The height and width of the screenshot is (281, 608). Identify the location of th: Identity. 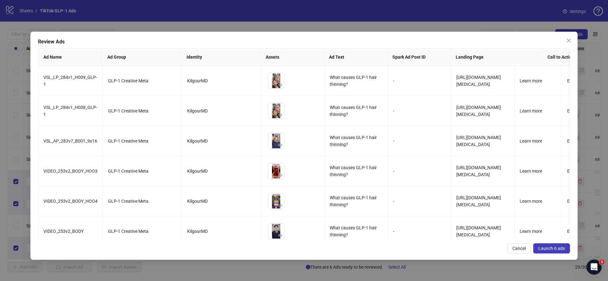
(221, 57).